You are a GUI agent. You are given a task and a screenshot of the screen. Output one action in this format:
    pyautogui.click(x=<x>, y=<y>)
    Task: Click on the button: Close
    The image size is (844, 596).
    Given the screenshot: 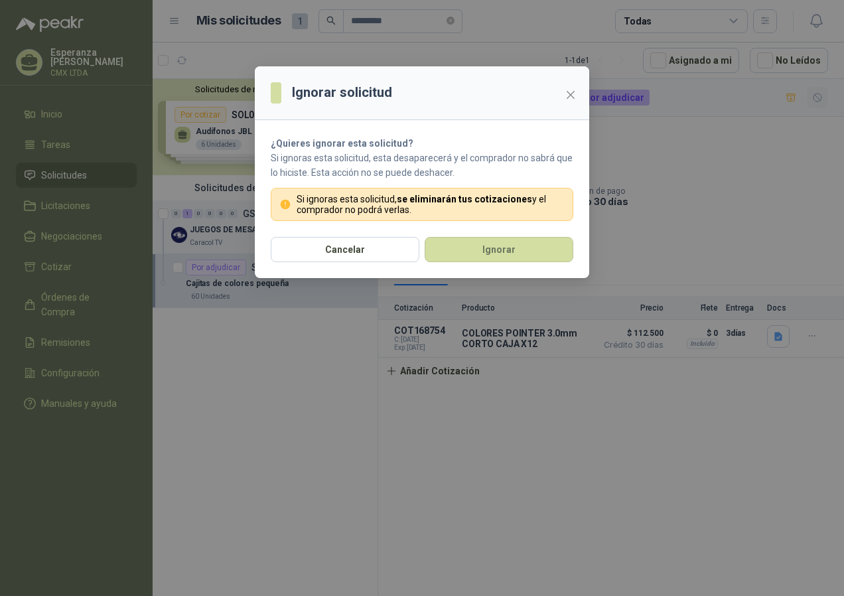 What is the action you would take?
    pyautogui.click(x=571, y=95)
    